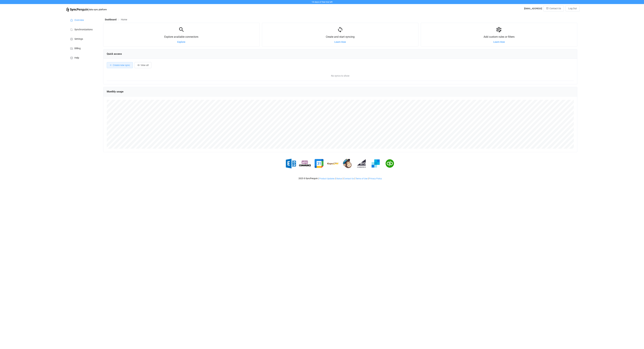 The width and height of the screenshot is (644, 349). I want to click on img: sendgrid.png, so click(375, 163).